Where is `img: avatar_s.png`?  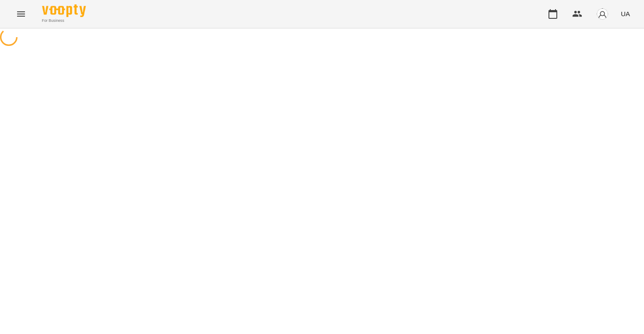 img: avatar_s.png is located at coordinates (602, 14).